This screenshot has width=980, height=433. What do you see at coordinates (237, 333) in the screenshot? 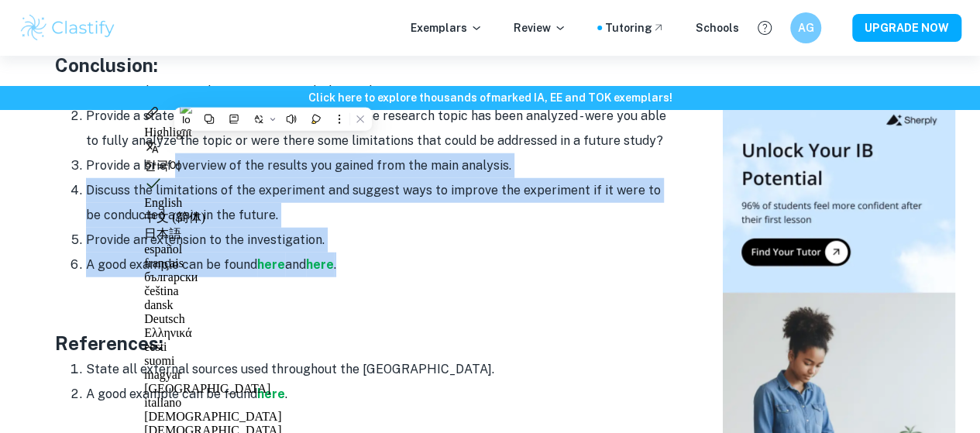
I see `div: Ελληνικά` at bounding box center [237, 333].